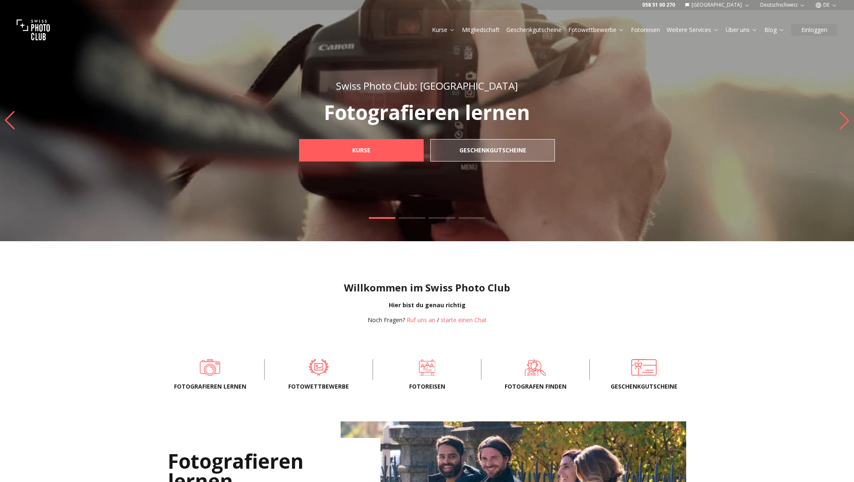  Describe the element at coordinates (481, 30) in the screenshot. I see `a: Mitgliedschaft` at that location.